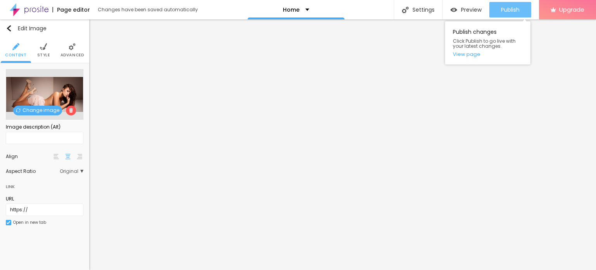 The height and width of the screenshot is (270, 596). I want to click on div: Changes have been saved automatically, so click(148, 10).